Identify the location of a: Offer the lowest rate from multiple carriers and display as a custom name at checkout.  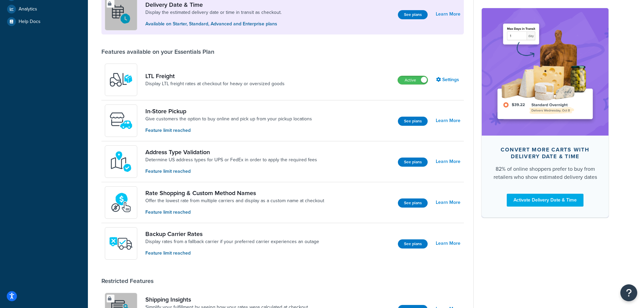
(235, 201).